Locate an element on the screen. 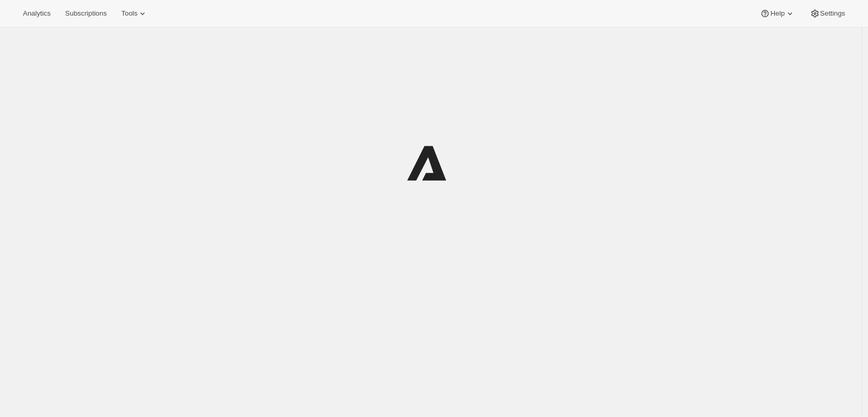  button: Help is located at coordinates (777, 13).